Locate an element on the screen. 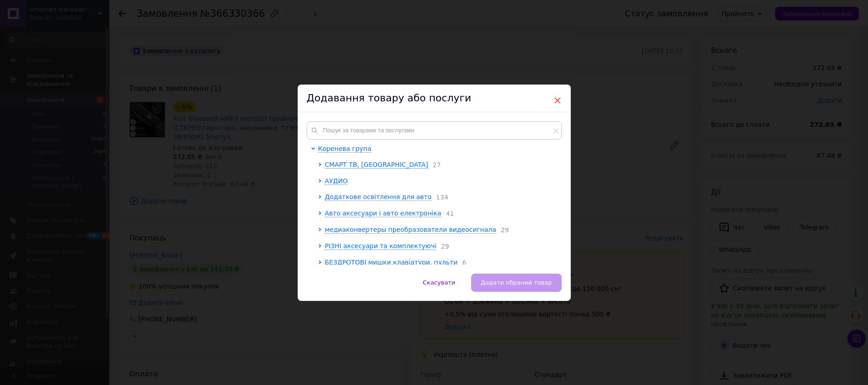  span: Додаткове освітлення для авто is located at coordinates (378, 197).